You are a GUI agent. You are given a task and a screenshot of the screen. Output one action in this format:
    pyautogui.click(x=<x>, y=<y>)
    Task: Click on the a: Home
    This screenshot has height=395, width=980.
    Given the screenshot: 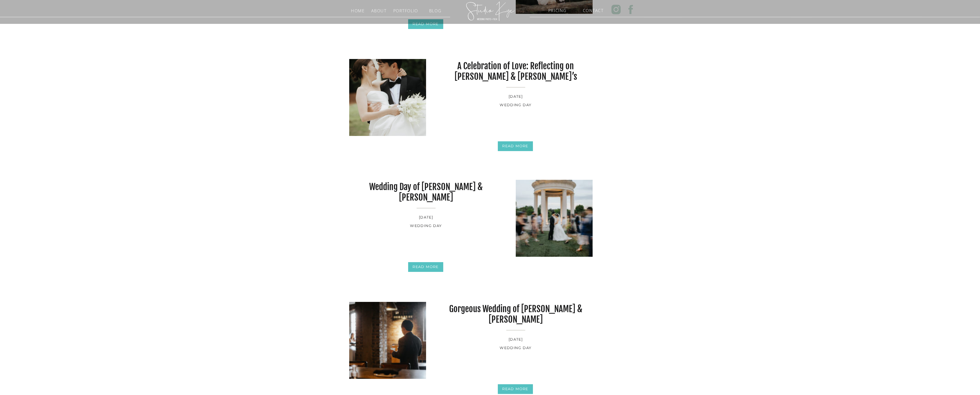 What is the action you would take?
    pyautogui.click(x=358, y=9)
    